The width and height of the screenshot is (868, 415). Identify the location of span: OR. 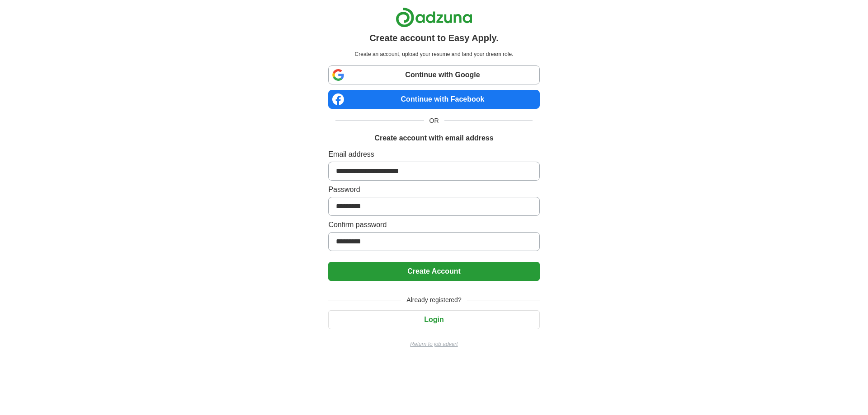
(434, 121).